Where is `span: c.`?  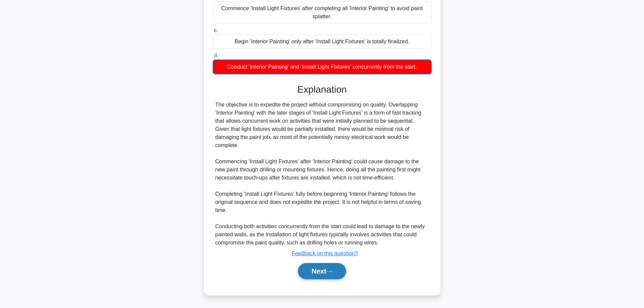 span: c. is located at coordinates (216, 30).